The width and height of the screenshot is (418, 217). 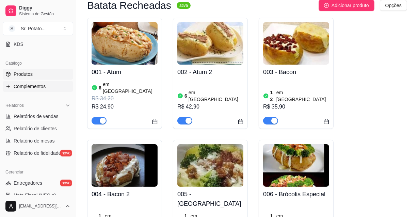 What do you see at coordinates (38, 29) in the screenshot?
I see `button: Select a team` at bounding box center [38, 29].